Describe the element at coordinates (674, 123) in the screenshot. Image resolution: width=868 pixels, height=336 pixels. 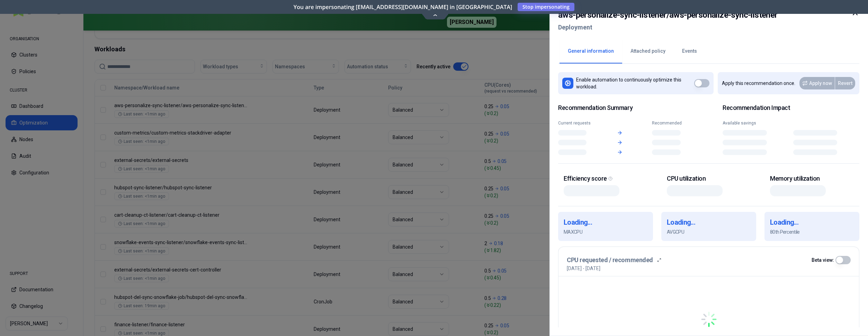
I see `div: Recommended` at that location.